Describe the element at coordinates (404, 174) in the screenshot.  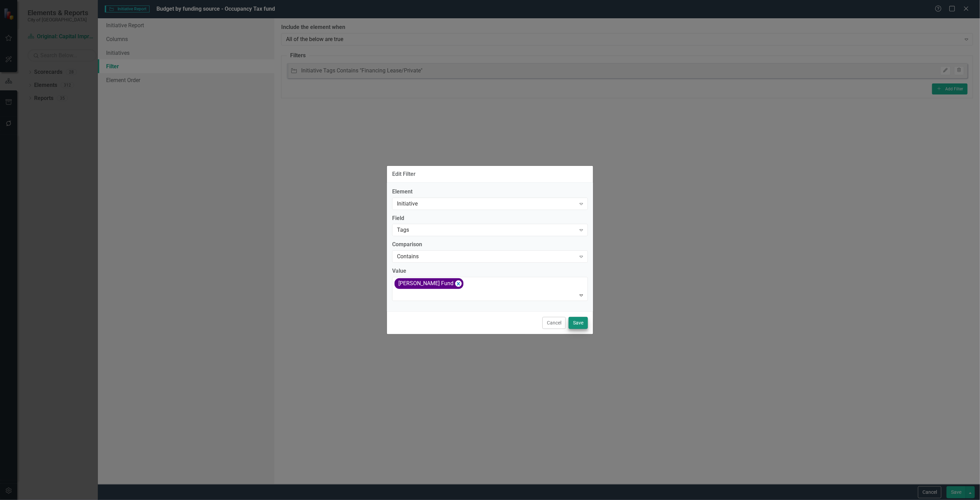
I see `div: Edit Filter` at that location.